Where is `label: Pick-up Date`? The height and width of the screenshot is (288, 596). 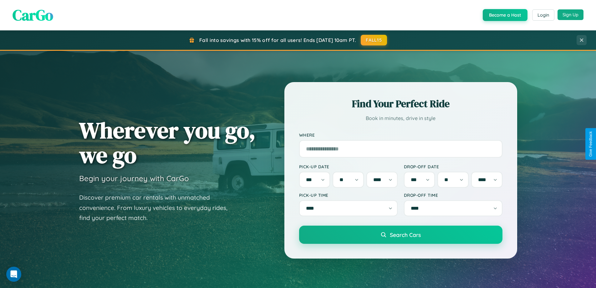
label: Pick-up Date is located at coordinates (348, 166).